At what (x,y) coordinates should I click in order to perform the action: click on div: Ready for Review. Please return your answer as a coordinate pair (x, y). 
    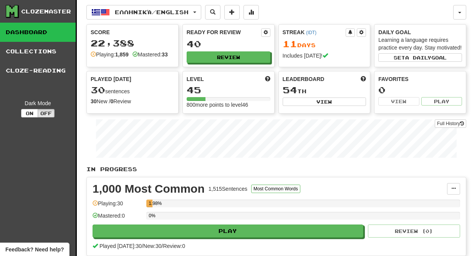
    Looking at the image, I should click on (224, 32).